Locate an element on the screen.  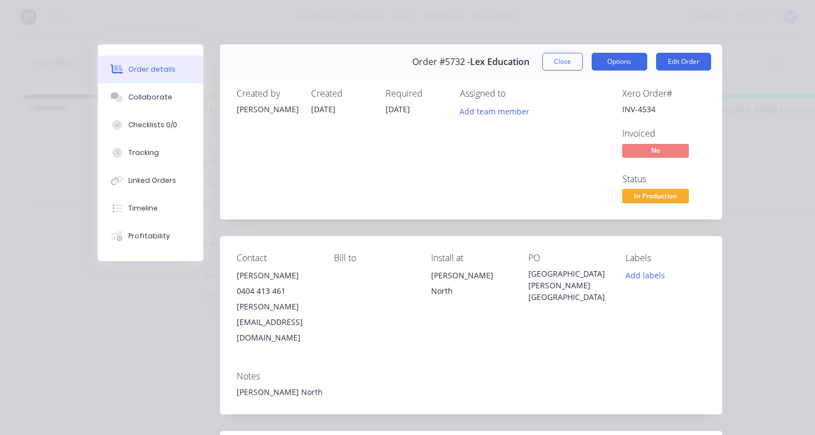
div: Timeline is located at coordinates (143, 208).